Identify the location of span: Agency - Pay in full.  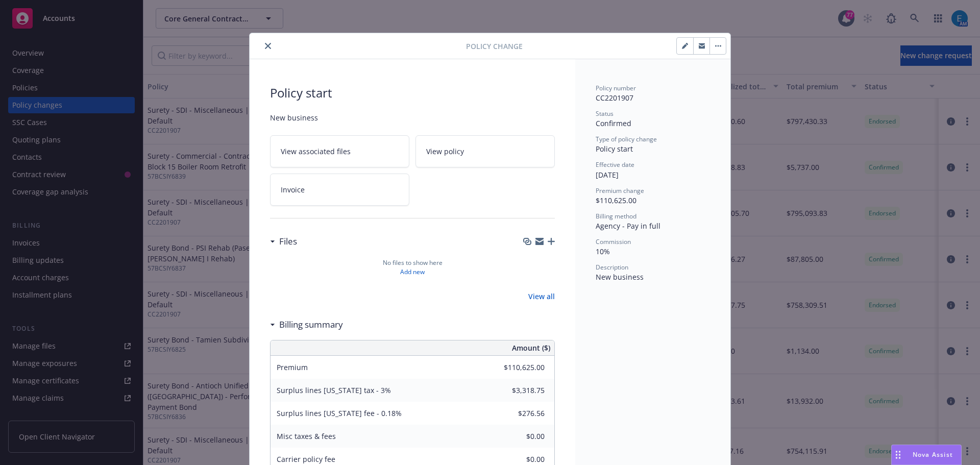
(628, 225).